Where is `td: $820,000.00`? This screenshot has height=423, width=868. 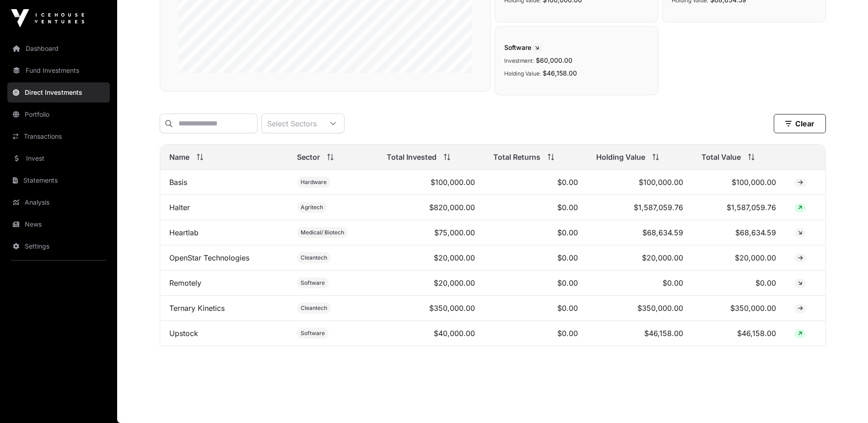 td: $820,000.00 is located at coordinates (431, 208).